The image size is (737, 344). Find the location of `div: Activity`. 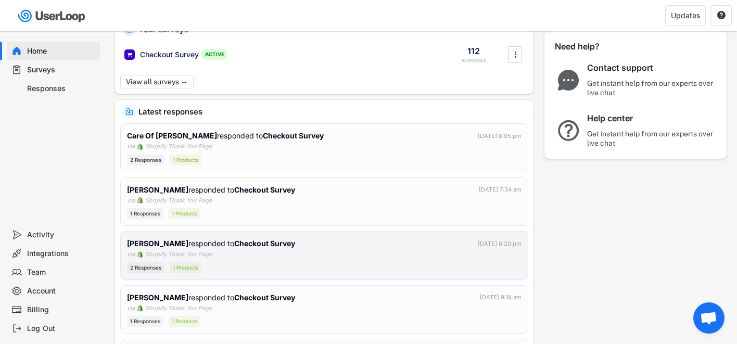

div: Activity is located at coordinates (61, 235).